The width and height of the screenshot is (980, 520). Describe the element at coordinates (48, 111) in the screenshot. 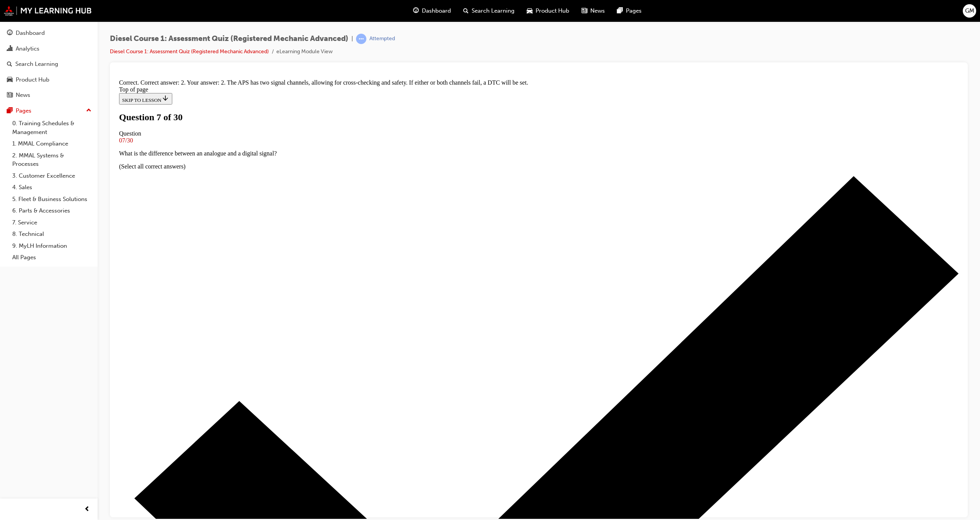

I see `button: Pages` at that location.